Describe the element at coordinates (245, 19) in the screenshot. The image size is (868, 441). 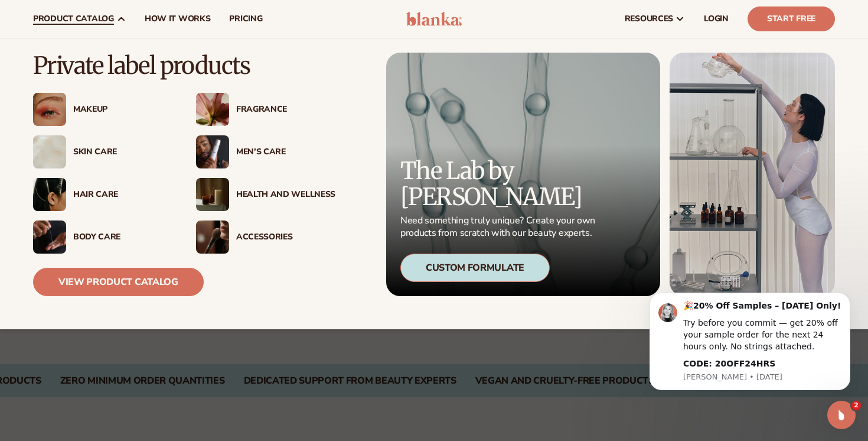
I see `span: pricing` at that location.